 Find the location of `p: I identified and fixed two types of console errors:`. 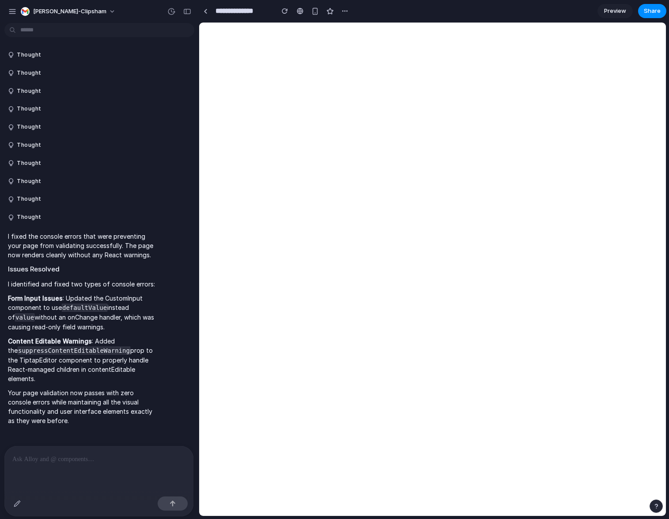

p: I identified and fixed two types of console errors: is located at coordinates (82, 284).